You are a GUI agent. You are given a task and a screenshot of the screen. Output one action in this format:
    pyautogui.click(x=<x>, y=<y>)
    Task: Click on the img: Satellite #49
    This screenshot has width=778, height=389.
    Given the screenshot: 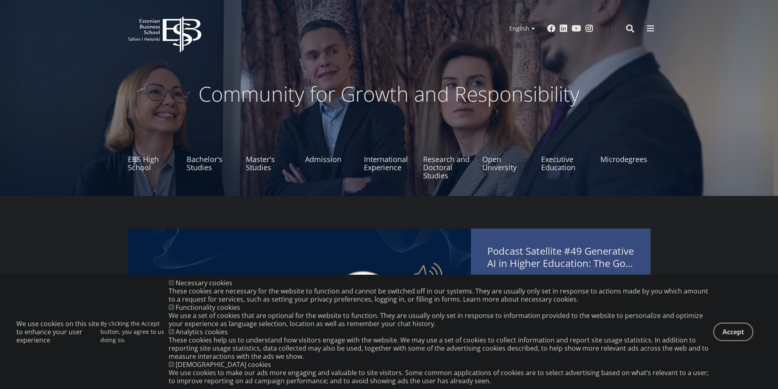 What is the action you would take?
    pyautogui.click(x=299, y=306)
    